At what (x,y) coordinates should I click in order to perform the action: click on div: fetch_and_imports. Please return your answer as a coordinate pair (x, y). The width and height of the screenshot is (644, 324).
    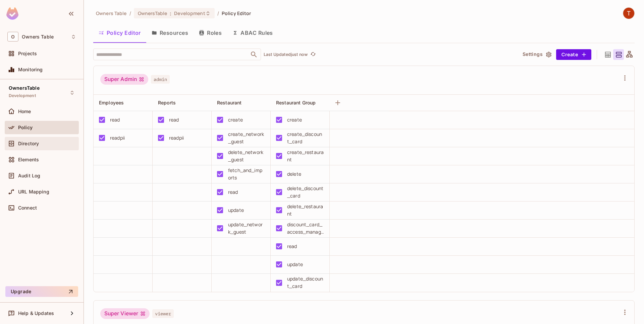
    Looking at the image, I should click on (246, 175).